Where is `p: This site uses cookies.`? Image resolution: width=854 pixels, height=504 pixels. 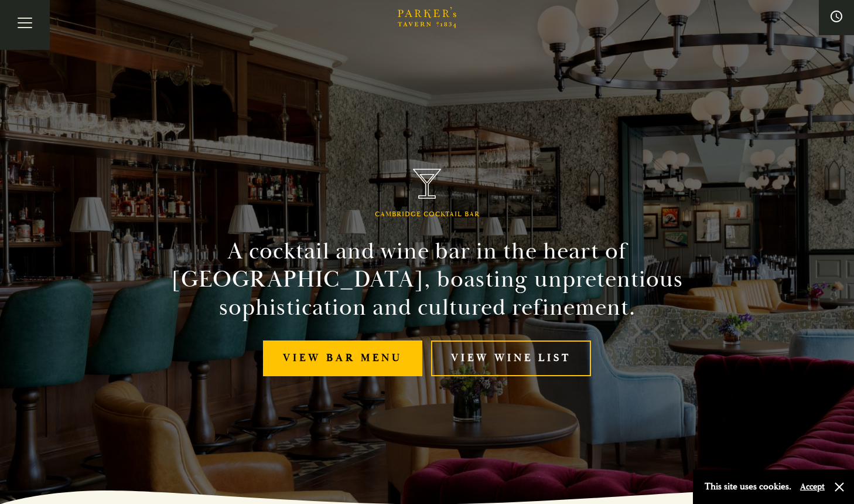
p: This site uses cookies. is located at coordinates (748, 486).